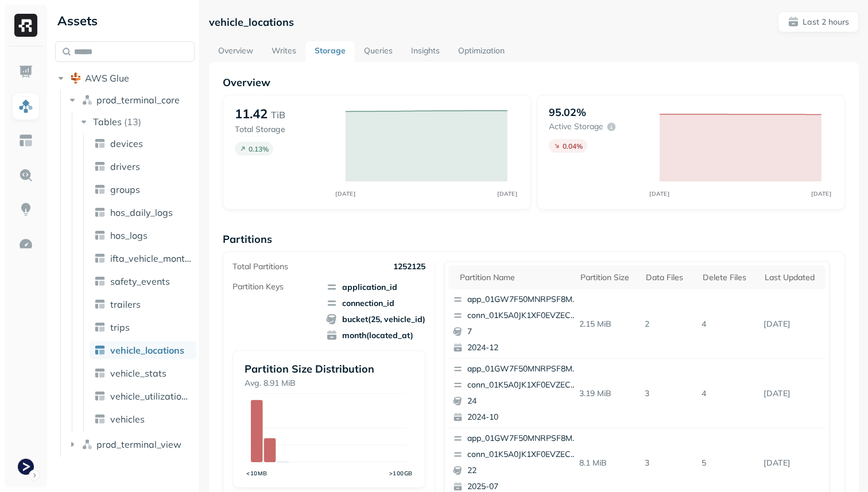 This screenshot has width=868, height=492. What do you see at coordinates (125, 167) in the screenshot?
I see `span: drivers` at bounding box center [125, 167].